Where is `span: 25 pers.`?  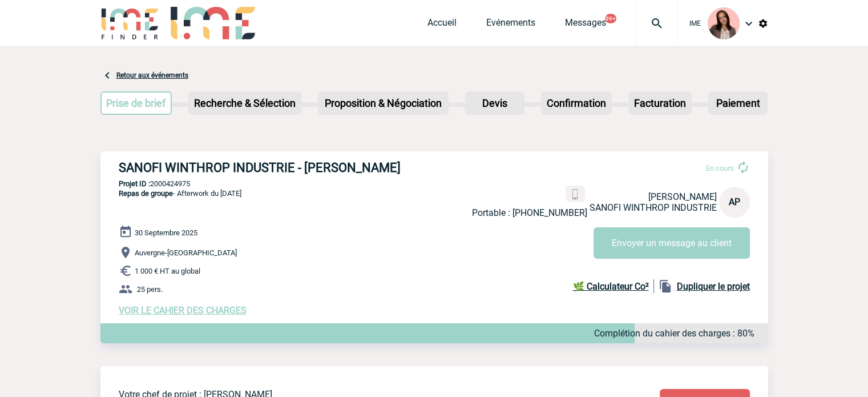
span: 25 pers. is located at coordinates (150, 289).